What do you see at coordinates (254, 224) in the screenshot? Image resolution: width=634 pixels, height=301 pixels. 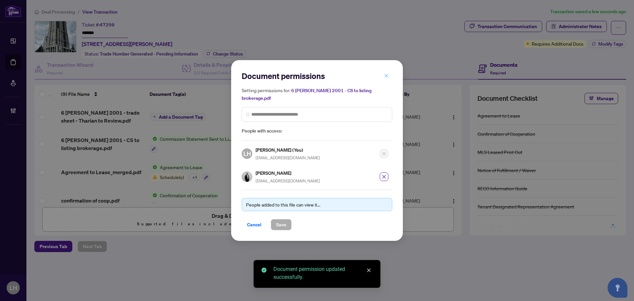 I see `button: Cancel` at bounding box center [254, 224].